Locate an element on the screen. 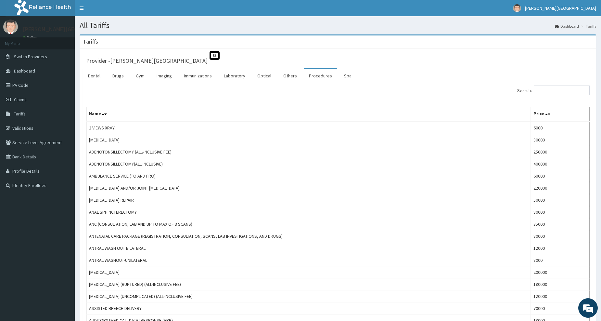  img: d_794563401_company_1708531726252_794563401 is located at coordinates (19, 41).